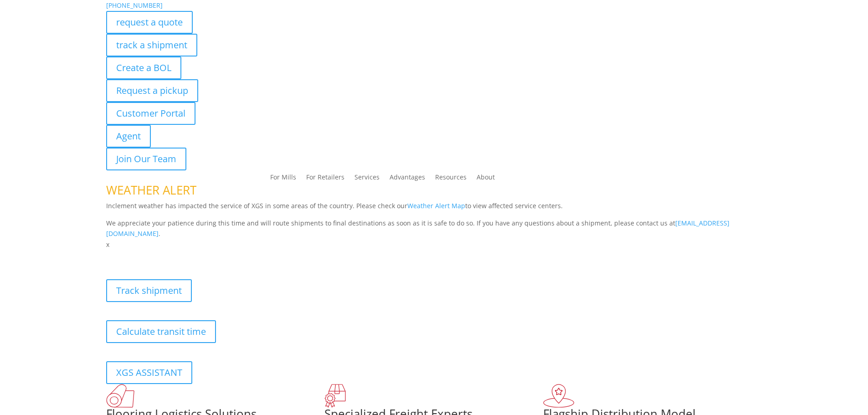  Describe the element at coordinates (143, 68) in the screenshot. I see `a: Create a BOL` at that location.